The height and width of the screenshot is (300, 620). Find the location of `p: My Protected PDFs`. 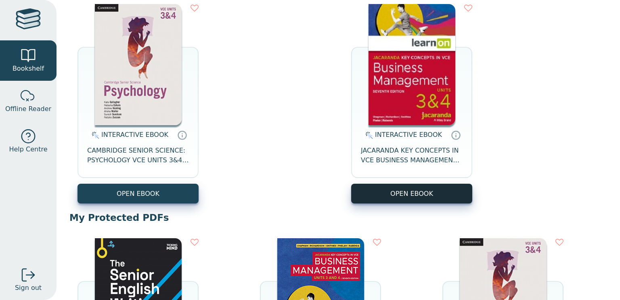

p: My Protected PDFs is located at coordinates (338, 218).